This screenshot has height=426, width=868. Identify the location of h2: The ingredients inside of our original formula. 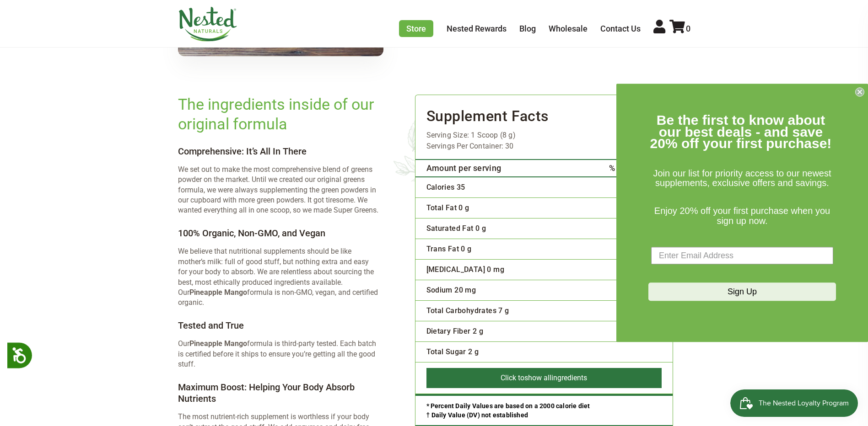
(278, 114).